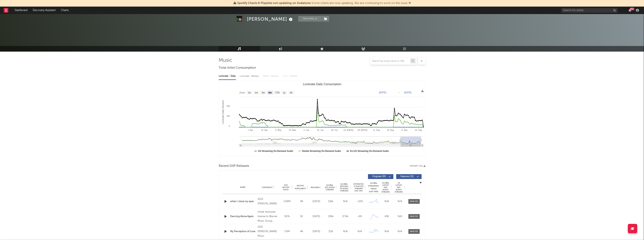  Describe the element at coordinates (278, 130) in the screenshot. I see `text: 5. May` at that location.